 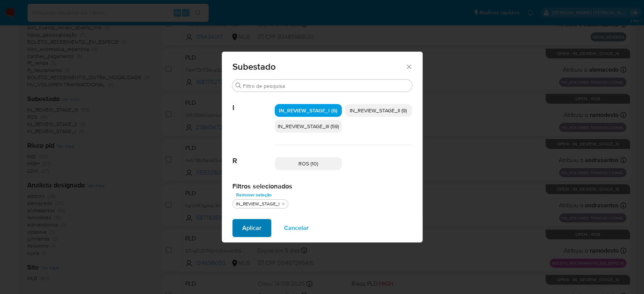 What do you see at coordinates (308, 110) in the screenshot?
I see `span: IN_REVIEW_STAGE_I (6)` at bounding box center [308, 110].